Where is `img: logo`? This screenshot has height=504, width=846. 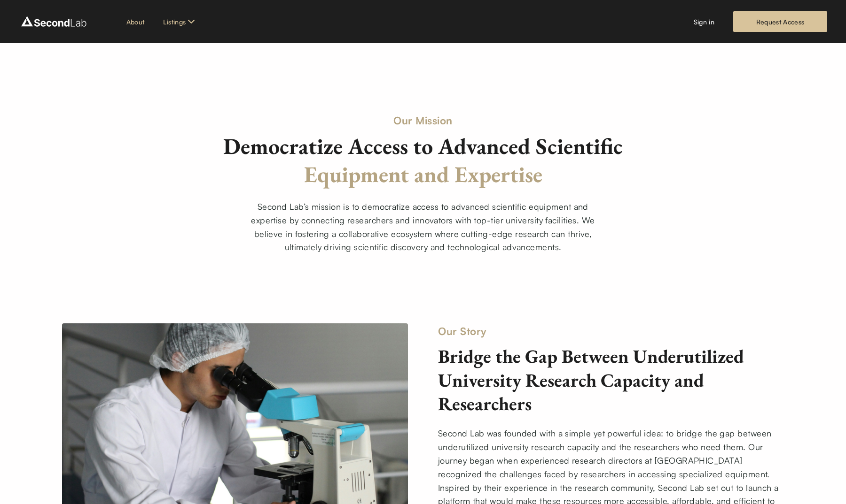 img: logo is located at coordinates (53, 22).